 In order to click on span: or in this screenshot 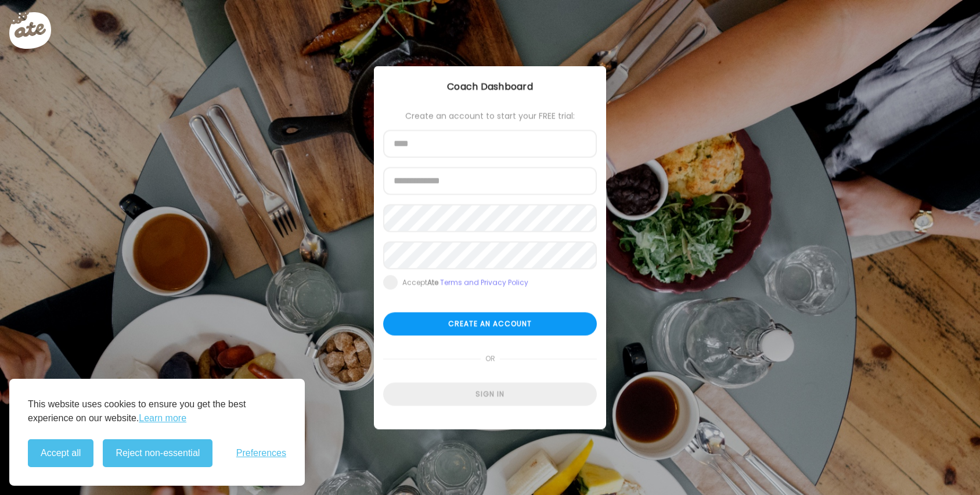, I will do `click(490, 359)`.